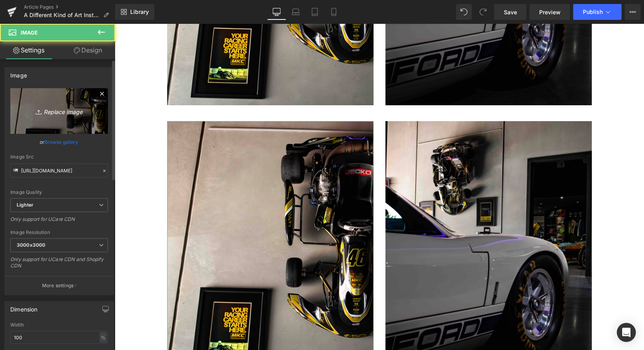  Describe the element at coordinates (626, 332) in the screenshot. I see `div: Open Intercom Messenger` at that location.